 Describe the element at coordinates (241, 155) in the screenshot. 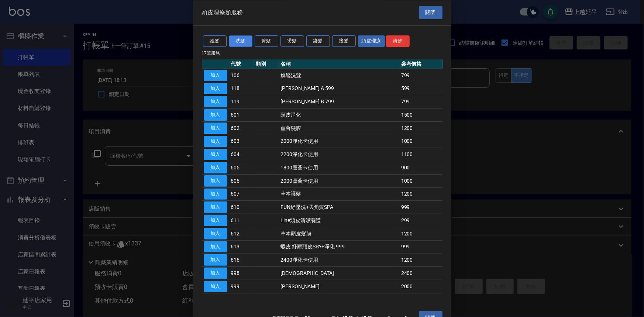

I see `td: 604` at that location.